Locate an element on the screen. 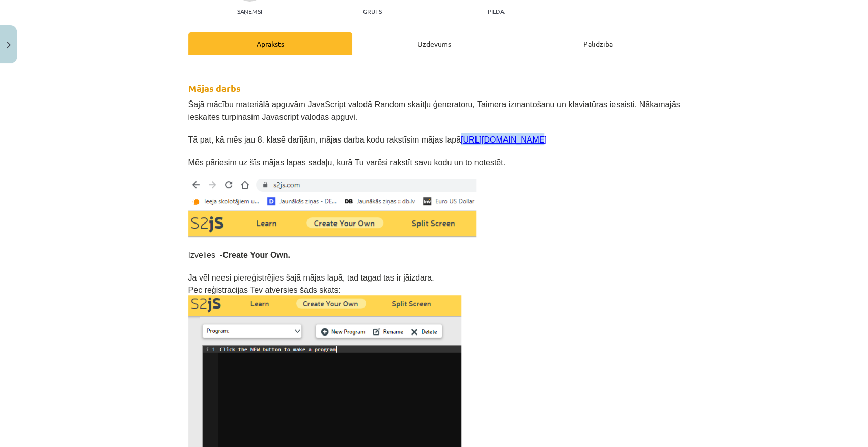 This screenshot has height=447, width=868. span: Tā pat, kā mēs jau 8. klasē darījām, mājas darba kodu rakstīsim mājas lapā is located at coordinates (368, 139).